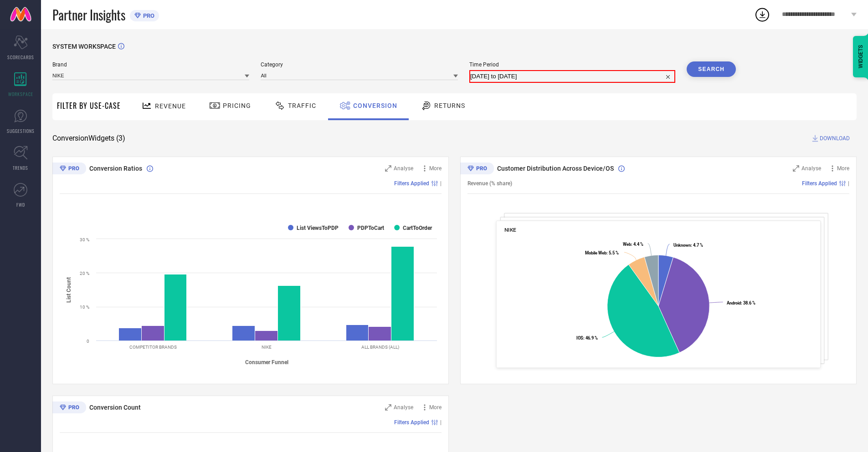  Describe the element at coordinates (20, 131) in the screenshot. I see `span: SUGGESTIONS` at that location.